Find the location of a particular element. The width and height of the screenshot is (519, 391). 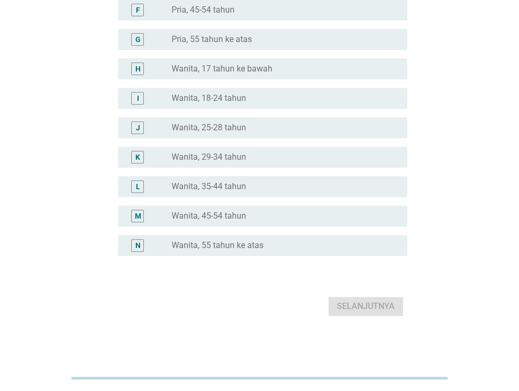

label: Wanita, 35-44 tahun is located at coordinates (209, 186).